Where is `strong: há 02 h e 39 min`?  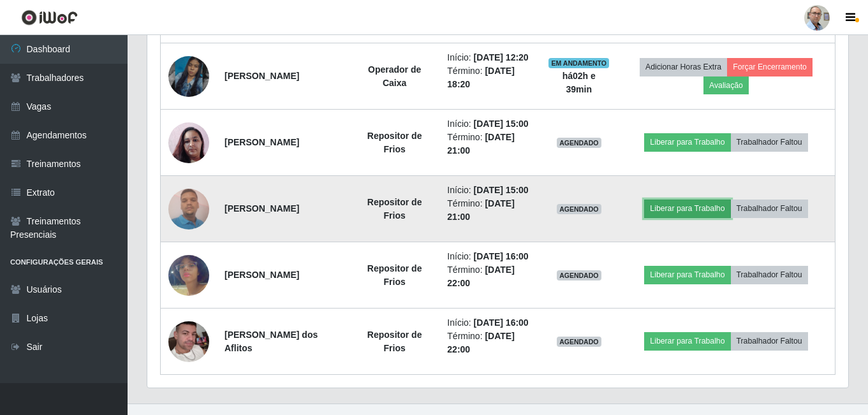
strong: há 02 h e 39 min is located at coordinates (579, 83).